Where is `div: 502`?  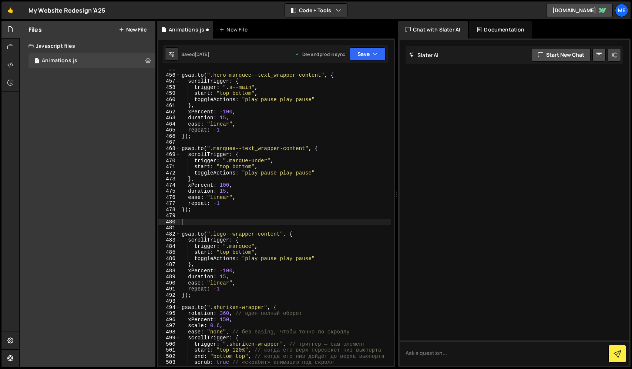 div: 502 is located at coordinates (169, 356).